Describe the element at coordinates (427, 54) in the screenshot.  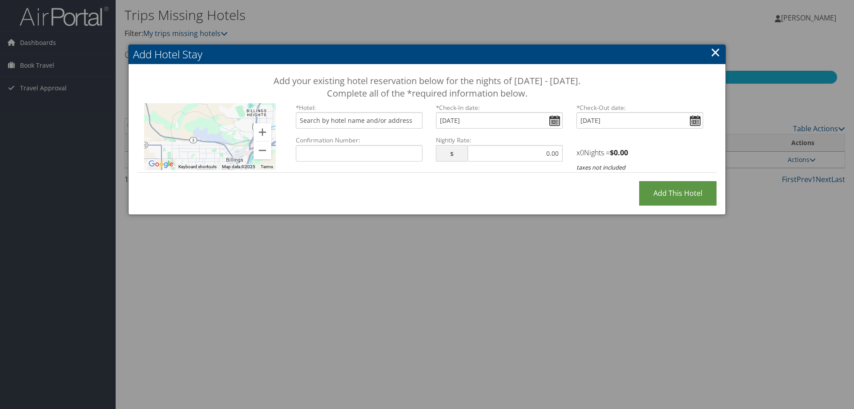
I see `h2: Add Hotel Stay` at that location.